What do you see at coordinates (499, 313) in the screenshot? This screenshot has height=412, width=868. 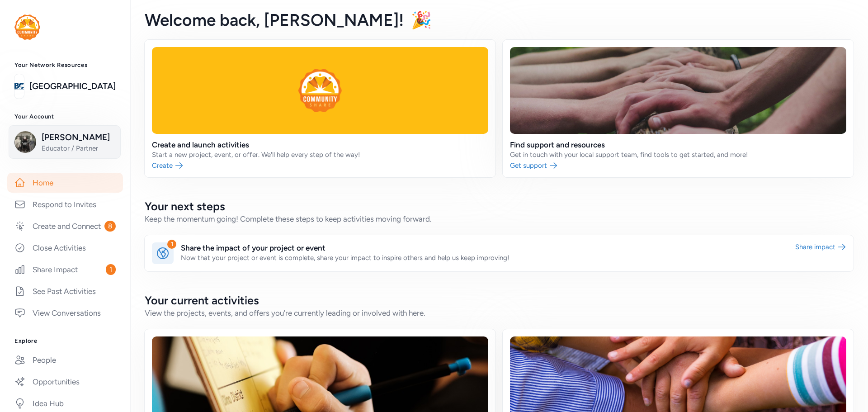 I see `div: View the projects, events, and offers you're currently leading or involved with here.` at bounding box center [499, 313].